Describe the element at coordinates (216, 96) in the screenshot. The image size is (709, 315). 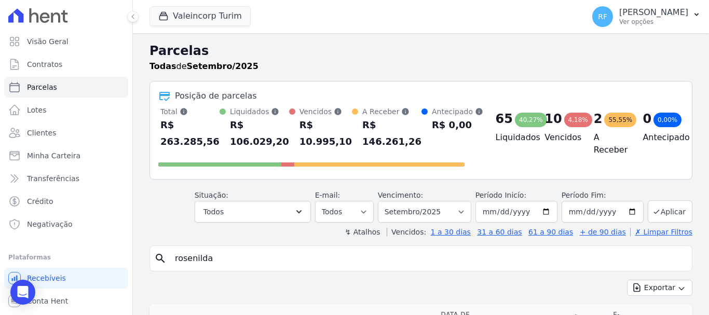
I see `div: Posição de parcelas` at that location.